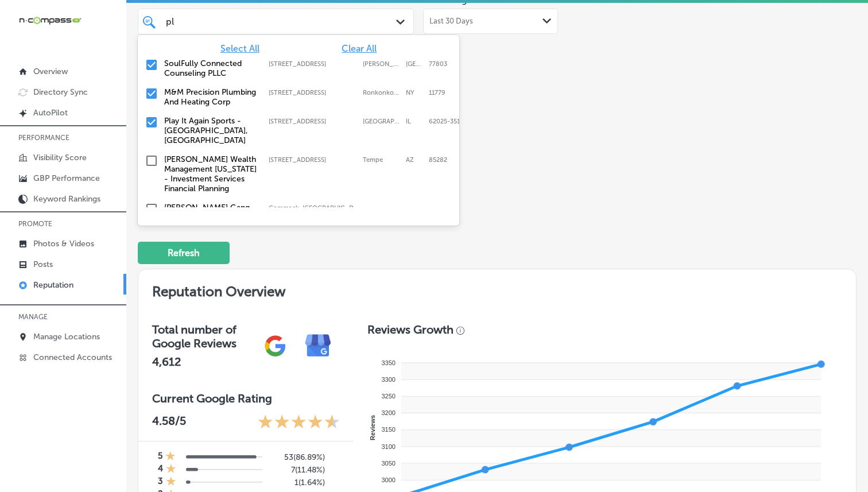 This screenshot has width=868, height=492. Describe the element at coordinates (388, 379) in the screenshot. I see `tspan: 3300` at that location.